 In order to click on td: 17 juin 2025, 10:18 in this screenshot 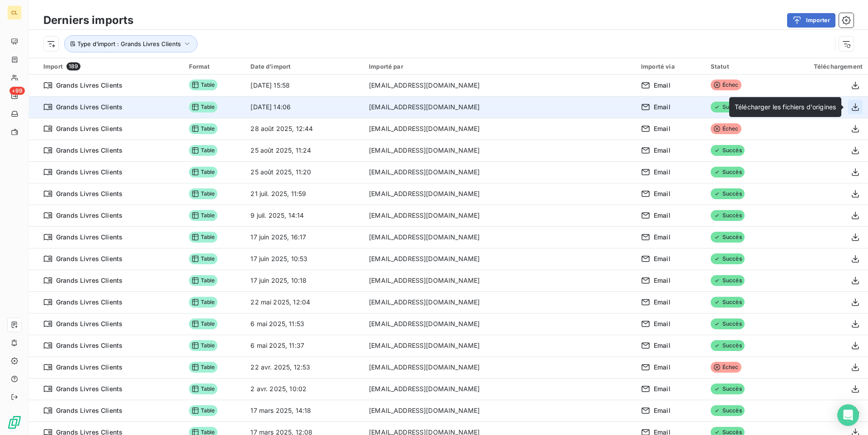, I will do `click(304, 281)`.